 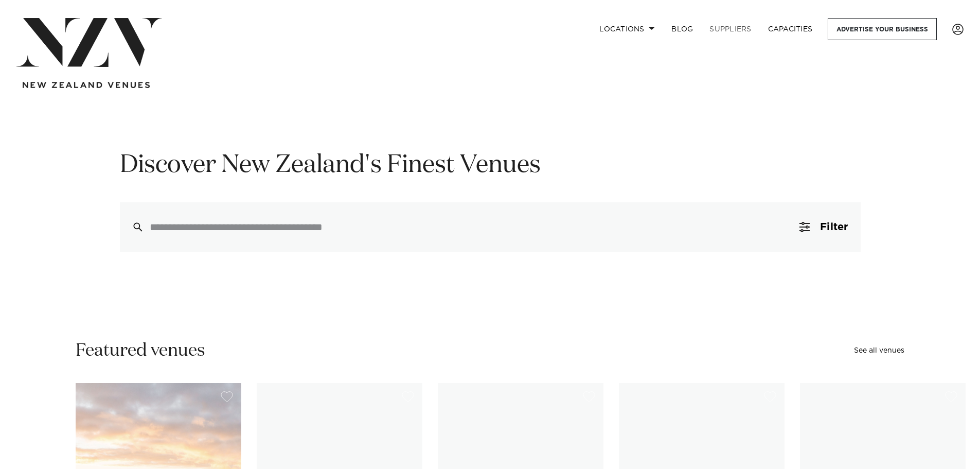 I want to click on img: new-zealand-venues-text.png, so click(x=86, y=85).